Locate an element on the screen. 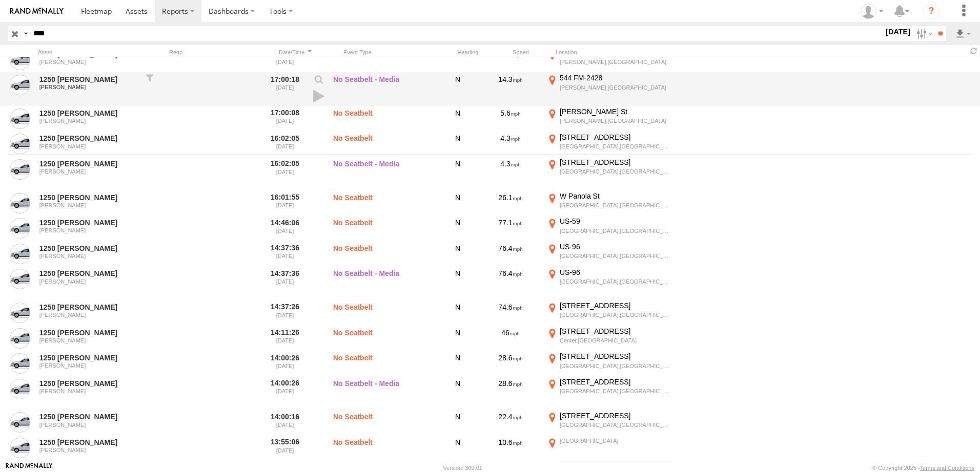 This screenshot has width=980, height=473. label: Search Filter Options is located at coordinates (923, 33).